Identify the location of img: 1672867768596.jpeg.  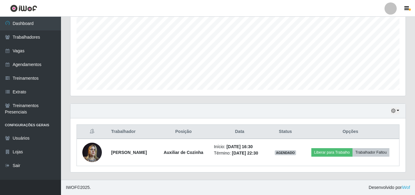
(92, 152).